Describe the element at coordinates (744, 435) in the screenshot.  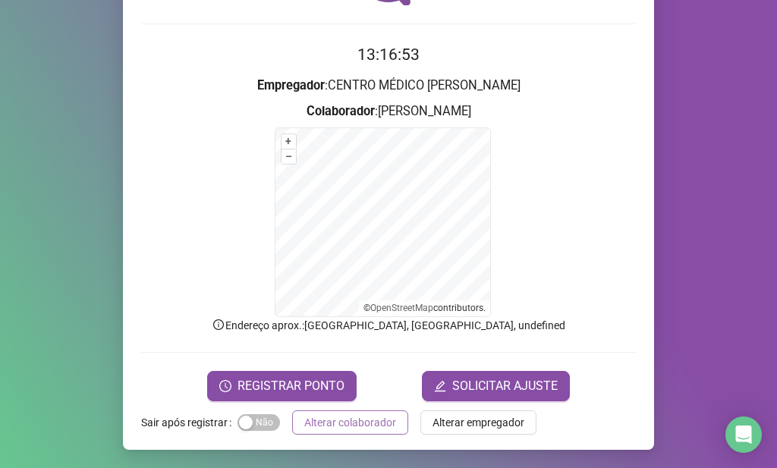
I see `div: Open Intercom Messenger` at that location.